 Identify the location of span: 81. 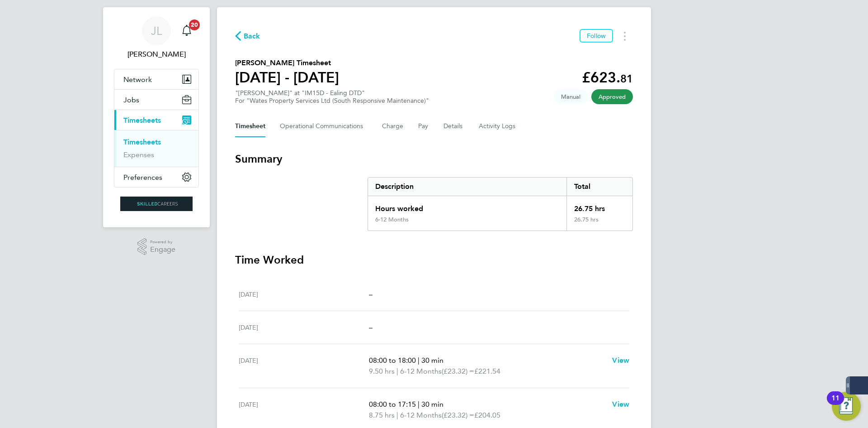
(627, 78).